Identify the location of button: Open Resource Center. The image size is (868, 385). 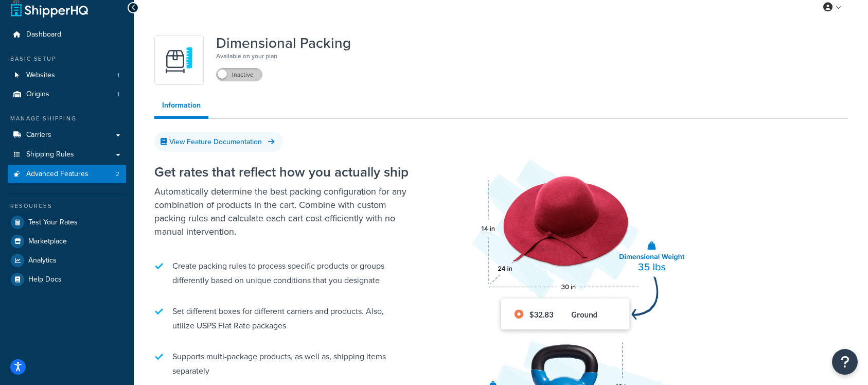
(845, 361).